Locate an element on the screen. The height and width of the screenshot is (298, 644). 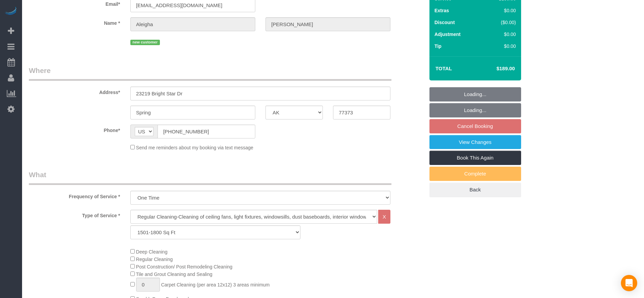
label: Extras is located at coordinates (442, 10).